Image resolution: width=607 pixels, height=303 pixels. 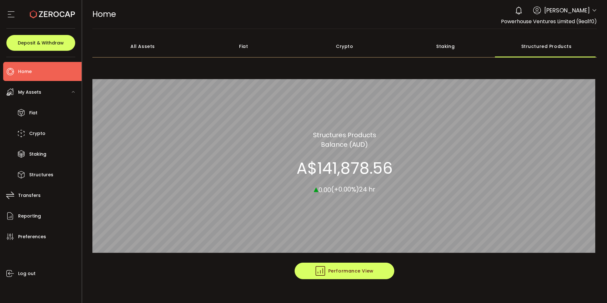 I want to click on section: A$141,878.56, so click(x=345, y=168).